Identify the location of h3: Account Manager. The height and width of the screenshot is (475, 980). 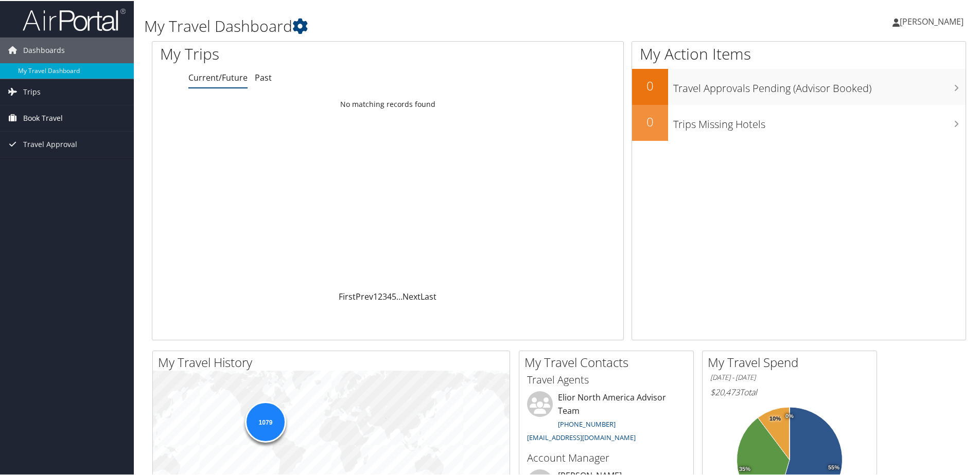
(606, 457).